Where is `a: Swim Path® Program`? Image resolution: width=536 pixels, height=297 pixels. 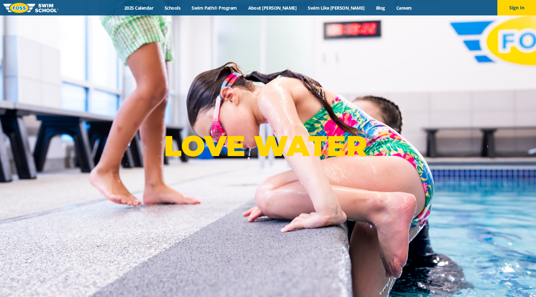 a: Swim Path® Program is located at coordinates (214, 8).